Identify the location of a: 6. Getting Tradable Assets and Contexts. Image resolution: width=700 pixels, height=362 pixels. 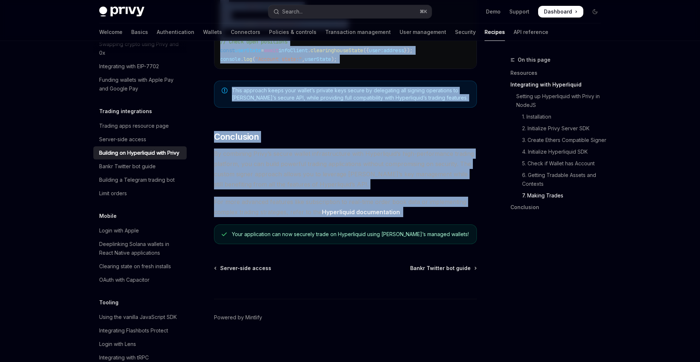
(559, 179).